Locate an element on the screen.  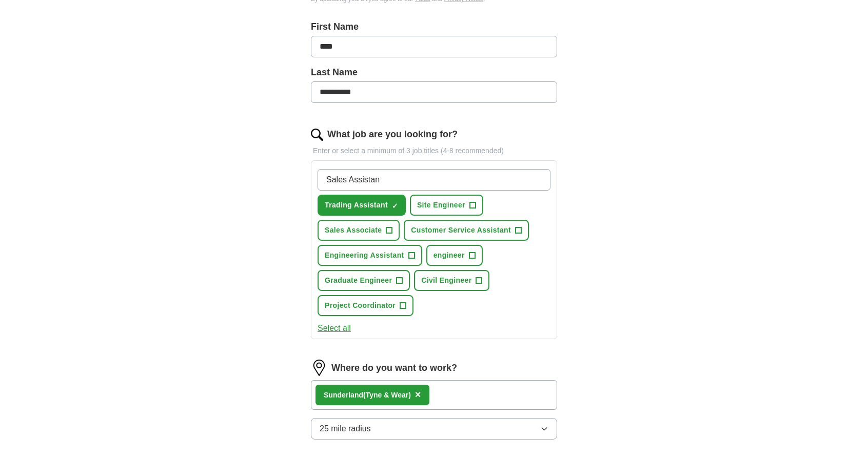
span: (Tyne & Wear) is located at coordinates (387, 395).